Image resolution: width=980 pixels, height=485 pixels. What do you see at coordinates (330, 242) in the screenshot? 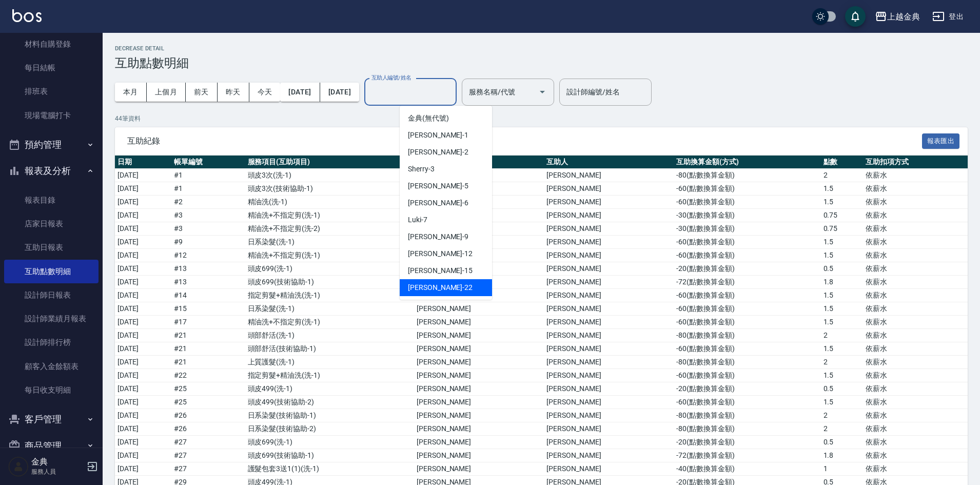
I see `td: 日系染髮 ( 洗-1 )` at bounding box center [330, 242].